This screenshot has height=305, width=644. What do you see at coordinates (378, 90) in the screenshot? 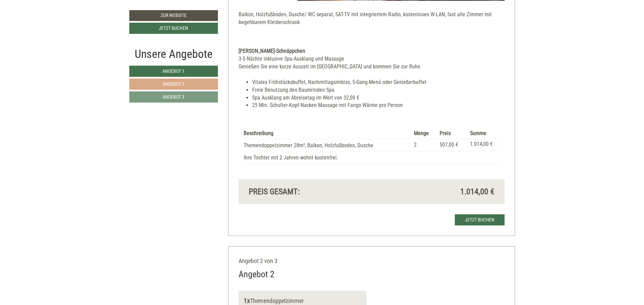
I see `li: Freie Benutzung des Baumrinden Spa` at bounding box center [378, 90].